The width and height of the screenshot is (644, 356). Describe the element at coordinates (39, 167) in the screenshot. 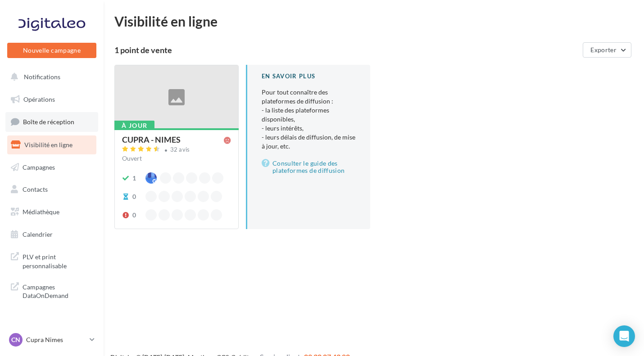

I see `span: Campagnes` at that location.